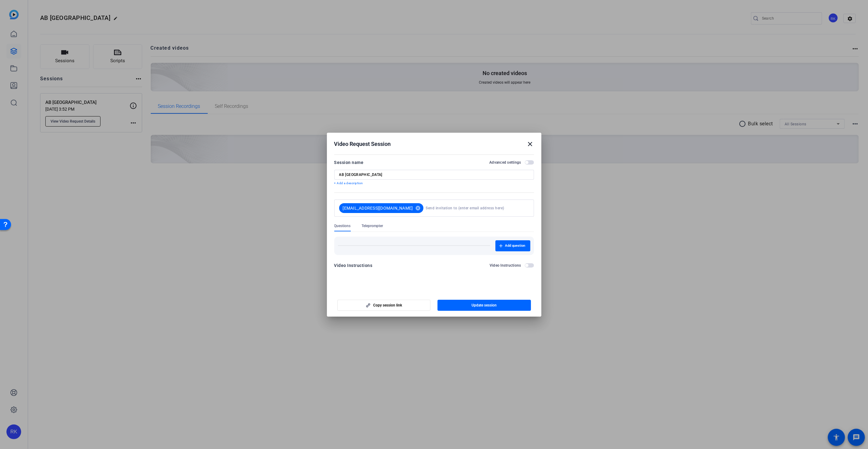 Image resolution: width=868 pixels, height=449 pixels. I want to click on div: Video Instructions, so click(354, 265).